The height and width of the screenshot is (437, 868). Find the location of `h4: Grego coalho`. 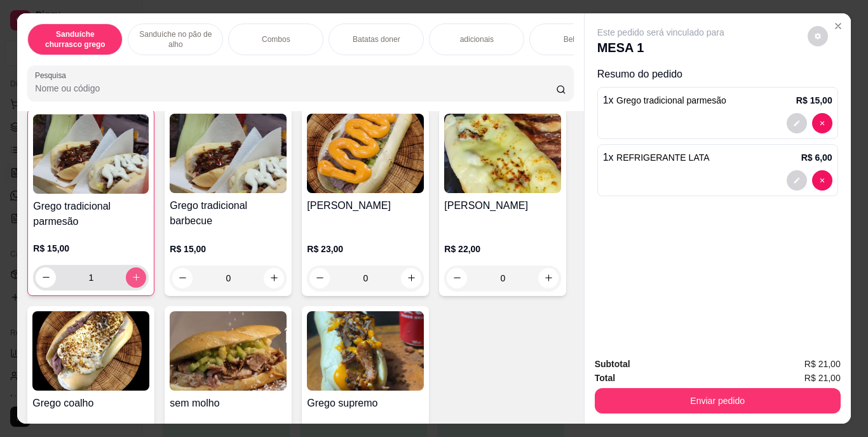

h4: Grego coalho is located at coordinates (91, 403).